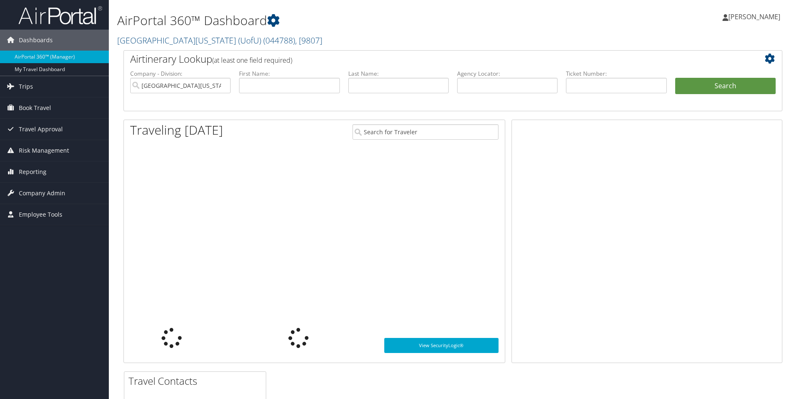 Image resolution: width=797 pixels, height=399 pixels. I want to click on h1: AirPortal 360™ Dashboard, so click(341, 21).